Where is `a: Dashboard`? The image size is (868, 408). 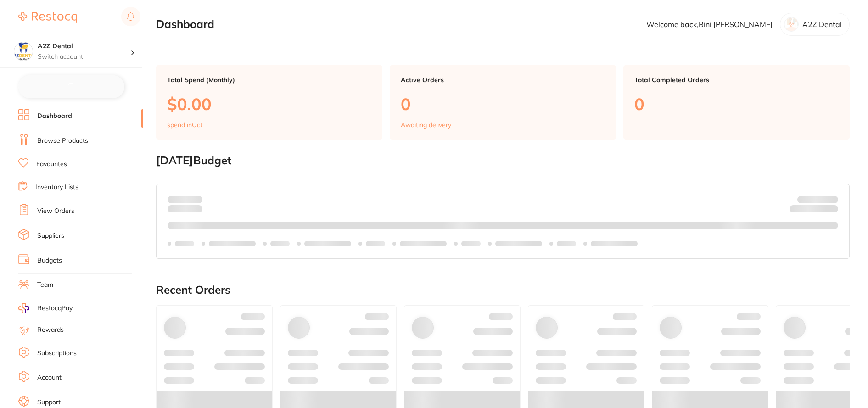
a: Dashboard is located at coordinates (54, 116).